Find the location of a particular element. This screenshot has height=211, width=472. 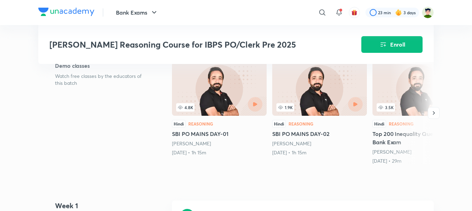

img: Rahul B is located at coordinates (428, 13).